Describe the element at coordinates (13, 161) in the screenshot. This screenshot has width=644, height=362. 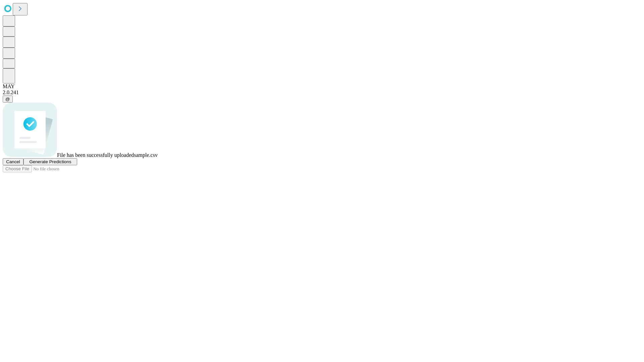
I see `span: Cancel` at that location.